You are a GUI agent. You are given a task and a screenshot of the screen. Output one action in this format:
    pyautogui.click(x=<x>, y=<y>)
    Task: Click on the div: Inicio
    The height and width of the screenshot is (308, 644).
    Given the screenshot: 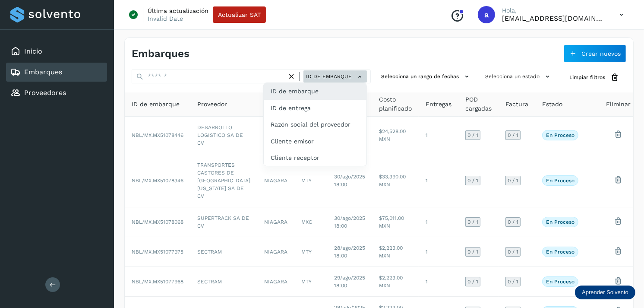 What is the action you would take?
    pyautogui.click(x=56, y=51)
    